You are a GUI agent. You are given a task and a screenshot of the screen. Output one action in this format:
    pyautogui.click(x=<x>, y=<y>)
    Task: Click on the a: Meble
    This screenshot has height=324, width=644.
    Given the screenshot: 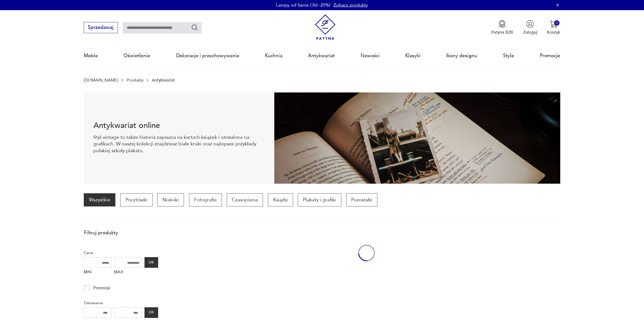 What is the action you would take?
    pyautogui.click(x=91, y=56)
    